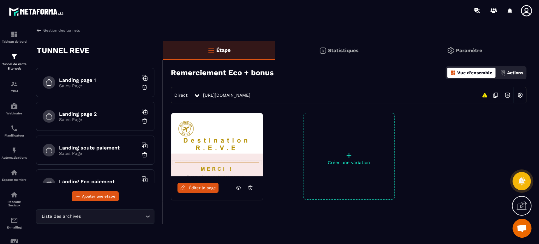 This screenshot has width=539, height=244. Describe the element at coordinates (202, 187) in the screenshot. I see `span: Éditer la page` at that location.